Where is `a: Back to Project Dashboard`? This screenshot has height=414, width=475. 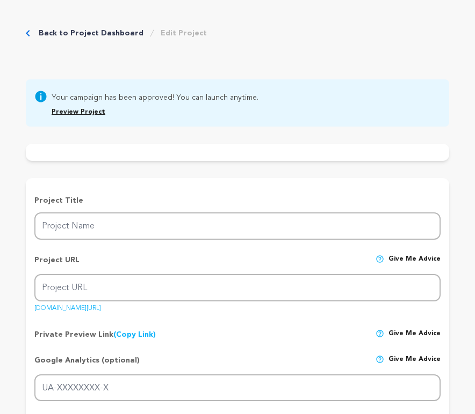
a: Back to Project Dashboard is located at coordinates (91, 33).